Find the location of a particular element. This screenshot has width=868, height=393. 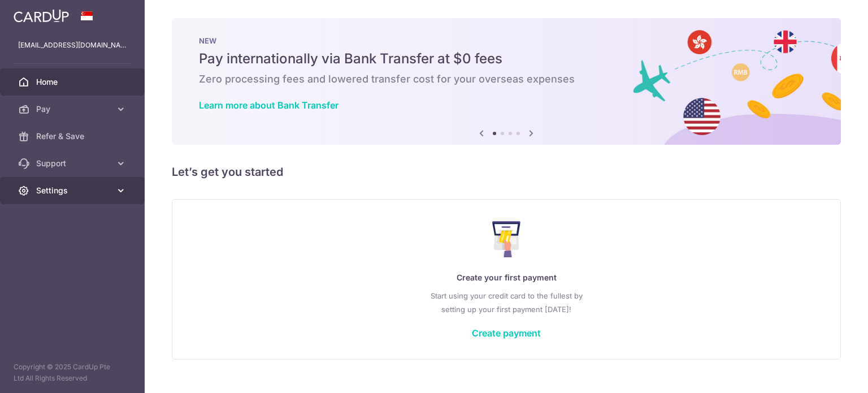

img: Make Payment is located at coordinates (506, 239).